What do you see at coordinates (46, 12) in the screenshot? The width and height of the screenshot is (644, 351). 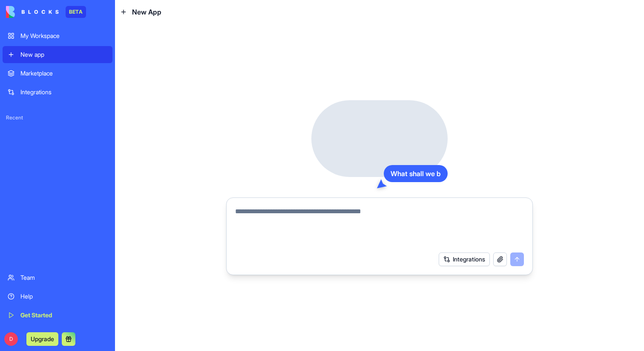 I see `a: BETA` at bounding box center [46, 12].